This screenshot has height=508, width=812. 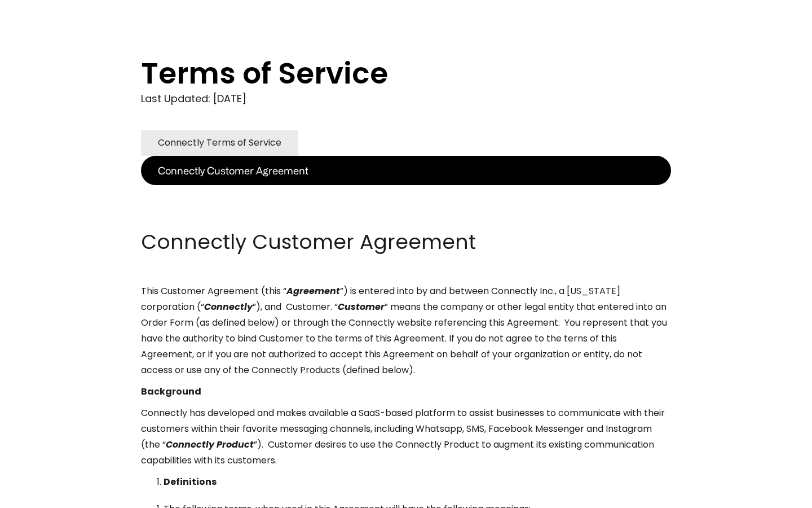 What do you see at coordinates (361, 306) in the screenshot?
I see `em: Customer` at bounding box center [361, 306].